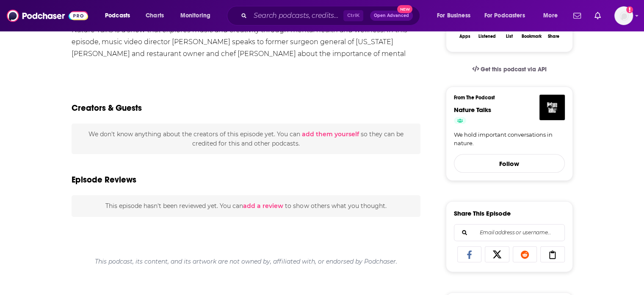 This screenshot has width=644, height=295. I want to click on div: Listened, so click(486, 37).